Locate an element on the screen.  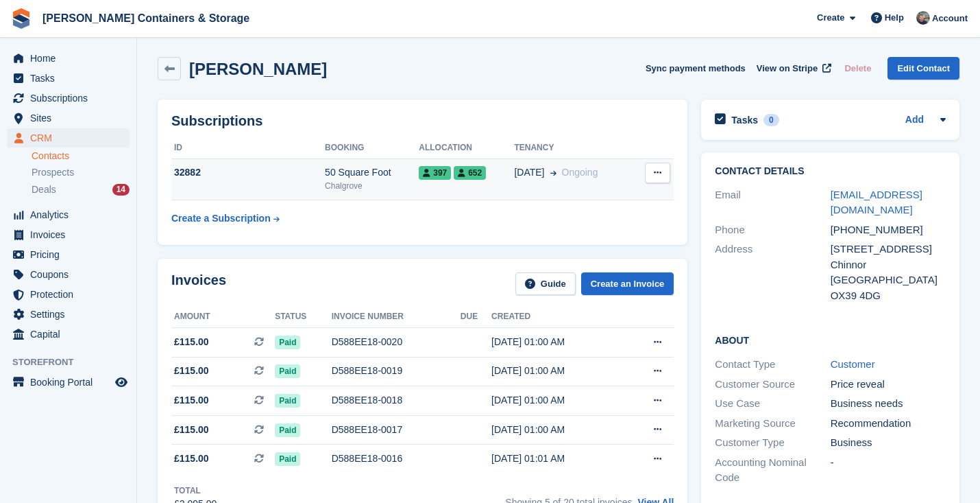
th: Tenancy is located at coordinates (573, 148).